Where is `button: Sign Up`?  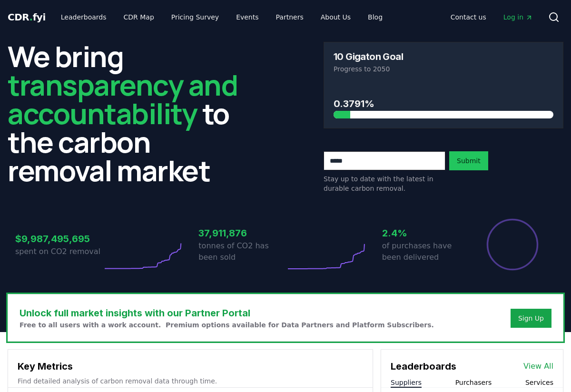
button: Sign Up is located at coordinates (531, 318).